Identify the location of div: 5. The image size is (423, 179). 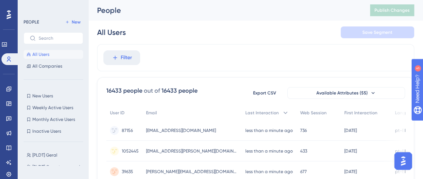
(52, 7).